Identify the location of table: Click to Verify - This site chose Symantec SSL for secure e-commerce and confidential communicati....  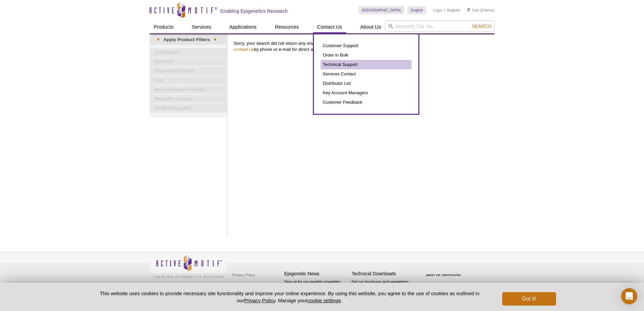
(444, 272).